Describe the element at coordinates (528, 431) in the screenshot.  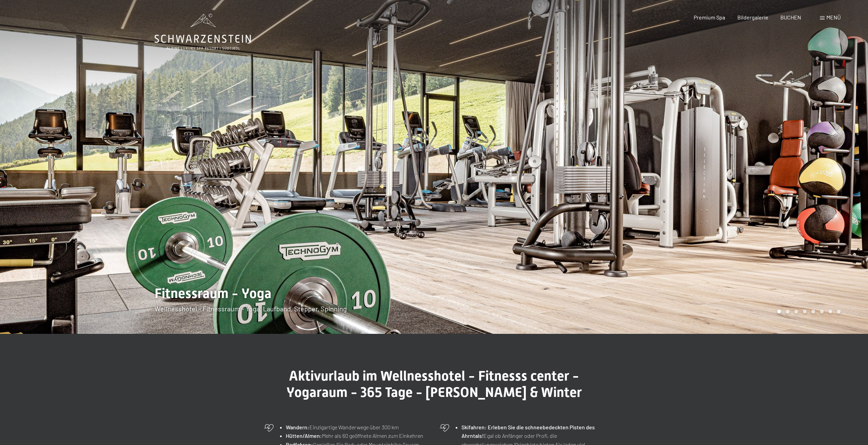
I see `strong: Erleben Sie die schneebedeckten Pisten des Ahrntals!` at that location.